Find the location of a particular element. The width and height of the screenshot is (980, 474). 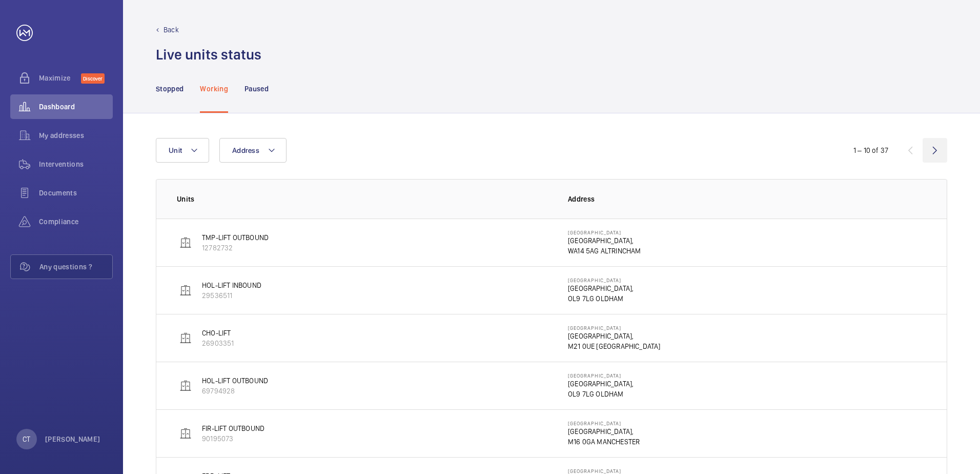

p: Address is located at coordinates (746, 198).